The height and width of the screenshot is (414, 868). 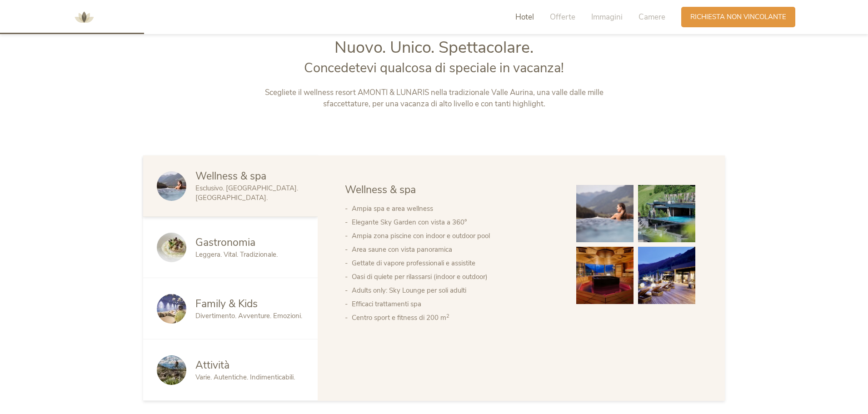 What do you see at coordinates (448, 316) in the screenshot?
I see `sup: 2` at bounding box center [448, 316].